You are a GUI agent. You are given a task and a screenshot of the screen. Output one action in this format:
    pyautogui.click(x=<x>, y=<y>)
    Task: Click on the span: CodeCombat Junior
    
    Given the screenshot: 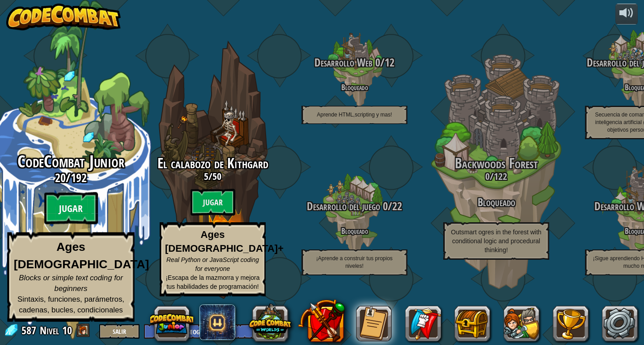 What is the action you would take?
    pyautogui.click(x=70, y=162)
    